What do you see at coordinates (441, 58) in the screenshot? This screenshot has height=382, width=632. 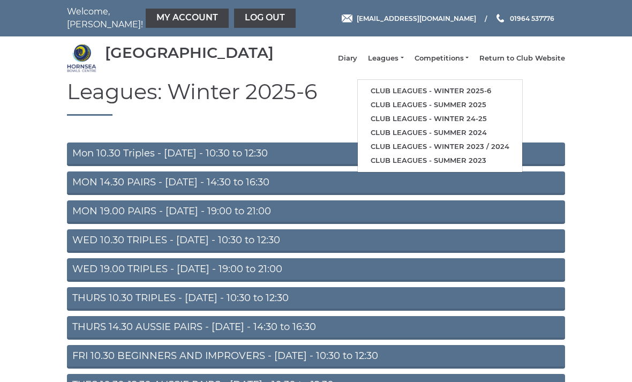 I see `a: Competitions` at bounding box center [441, 58].